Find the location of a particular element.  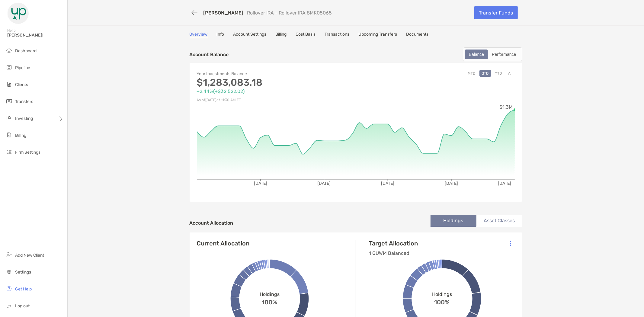

h4: Account Allocation is located at coordinates (212, 223).